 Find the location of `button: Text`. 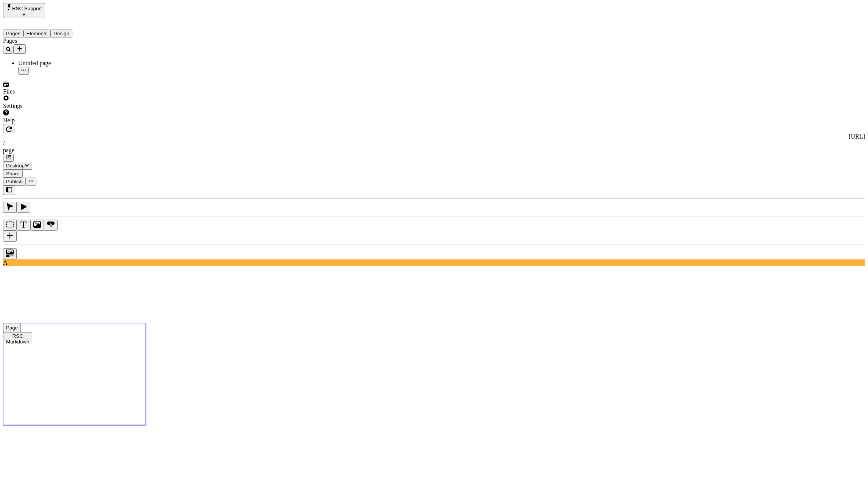

button: Text is located at coordinates (23, 225).